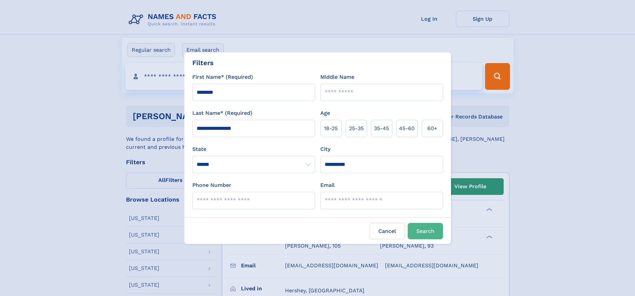  What do you see at coordinates (203, 63) in the screenshot?
I see `div: Filters` at bounding box center [203, 63].